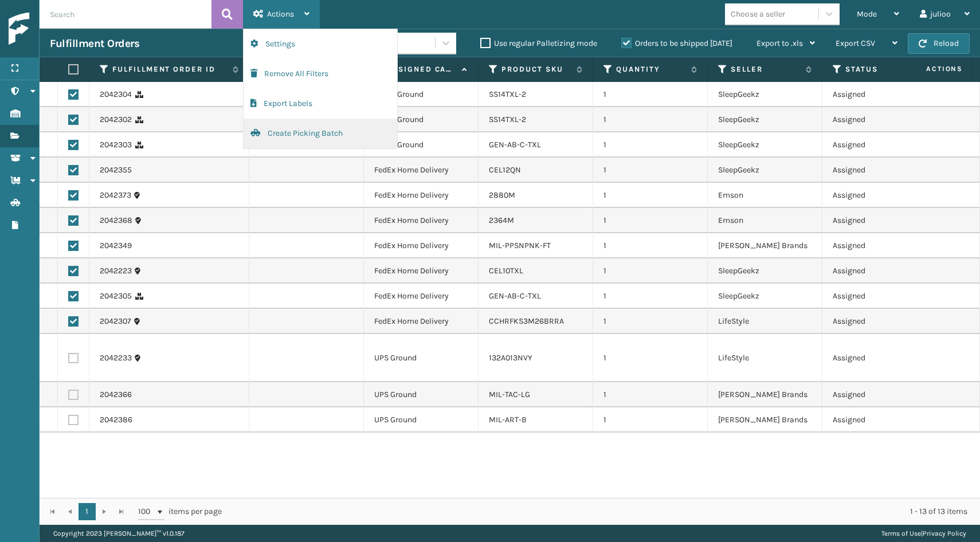 The height and width of the screenshot is (542, 980). Describe the element at coordinates (115, 322) in the screenshot. I see `a: 2042307` at that location.